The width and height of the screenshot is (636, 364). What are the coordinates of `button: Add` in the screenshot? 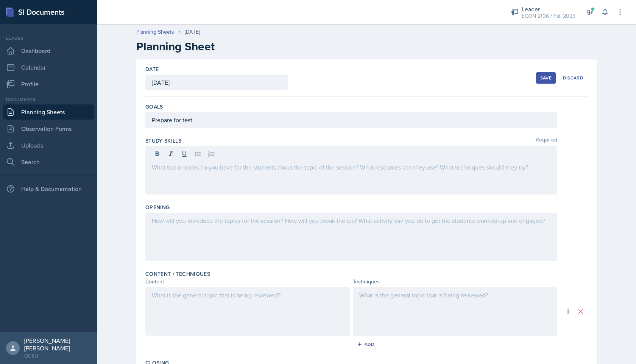 It's located at (367, 344).